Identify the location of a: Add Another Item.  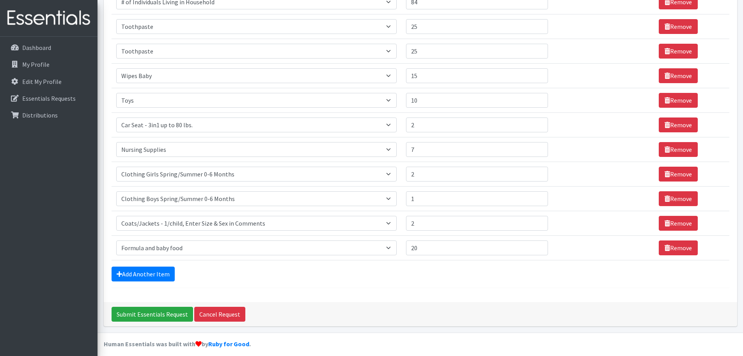
(143, 274).